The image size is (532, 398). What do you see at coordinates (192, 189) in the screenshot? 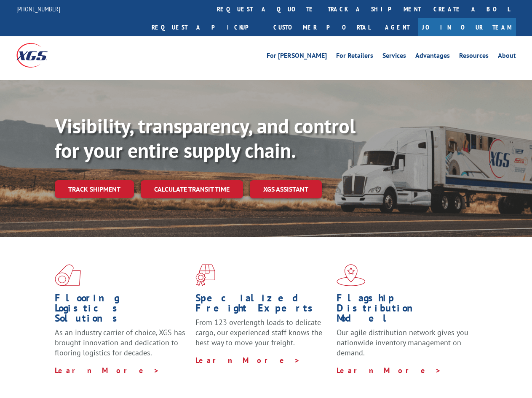
I see `a: Calculate transit time` at bounding box center [192, 189].